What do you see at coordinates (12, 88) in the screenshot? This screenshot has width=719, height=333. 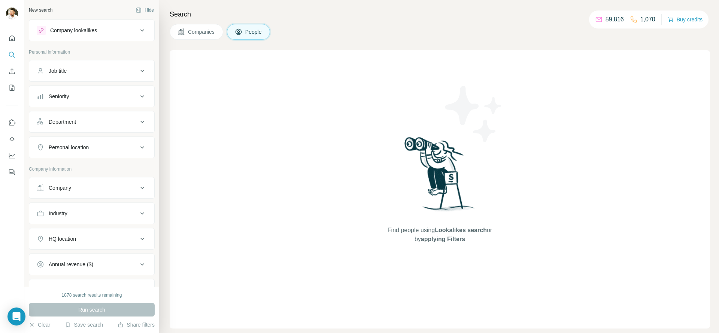 I see `button: My lists` at bounding box center [12, 88].